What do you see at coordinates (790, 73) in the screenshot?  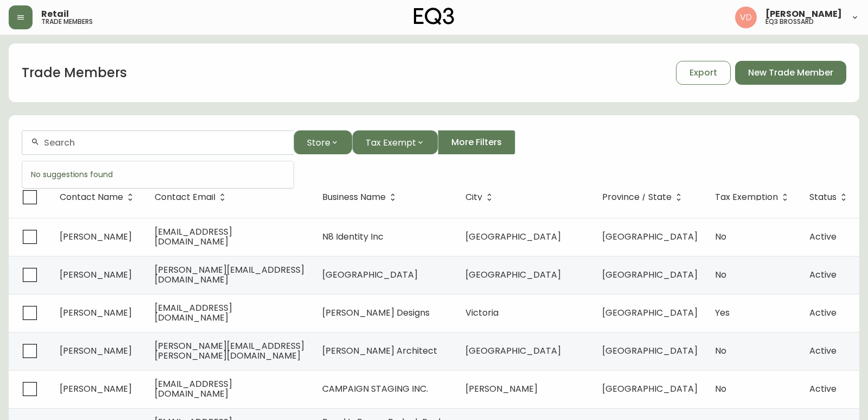 I see `button: New Trade Member` at bounding box center [790, 73].